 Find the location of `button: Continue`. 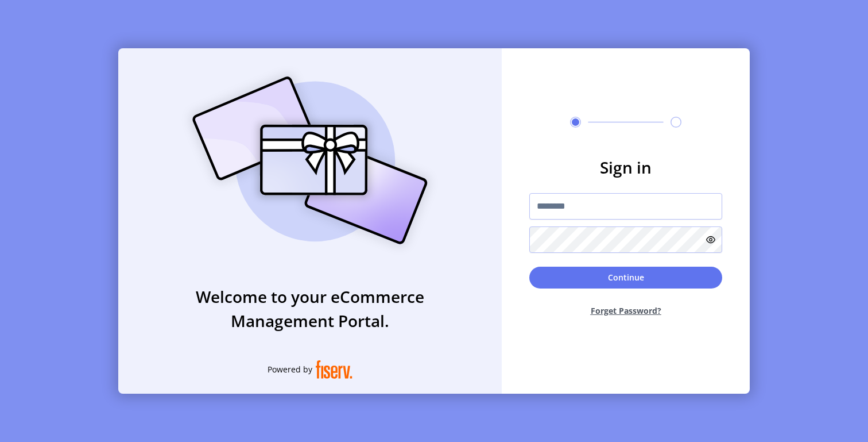

button: Continue is located at coordinates (626, 277).